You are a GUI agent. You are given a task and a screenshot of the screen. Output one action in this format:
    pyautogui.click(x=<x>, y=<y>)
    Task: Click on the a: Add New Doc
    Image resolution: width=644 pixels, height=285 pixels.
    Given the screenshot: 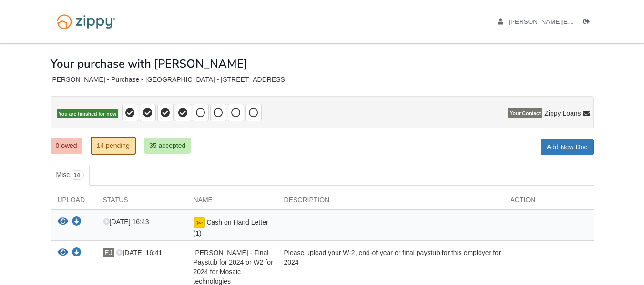 What is the action you would take?
    pyautogui.click(x=567, y=147)
    